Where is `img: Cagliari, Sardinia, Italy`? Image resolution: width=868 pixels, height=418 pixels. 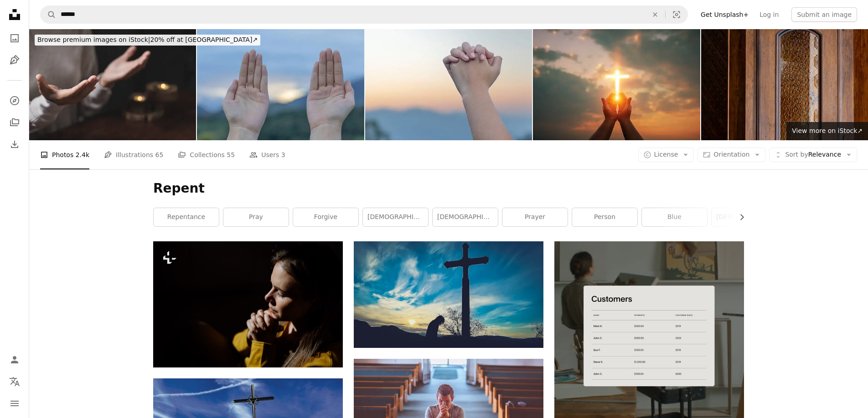
img: Cagliari, Sardinia, Italy is located at coordinates (785, 85).